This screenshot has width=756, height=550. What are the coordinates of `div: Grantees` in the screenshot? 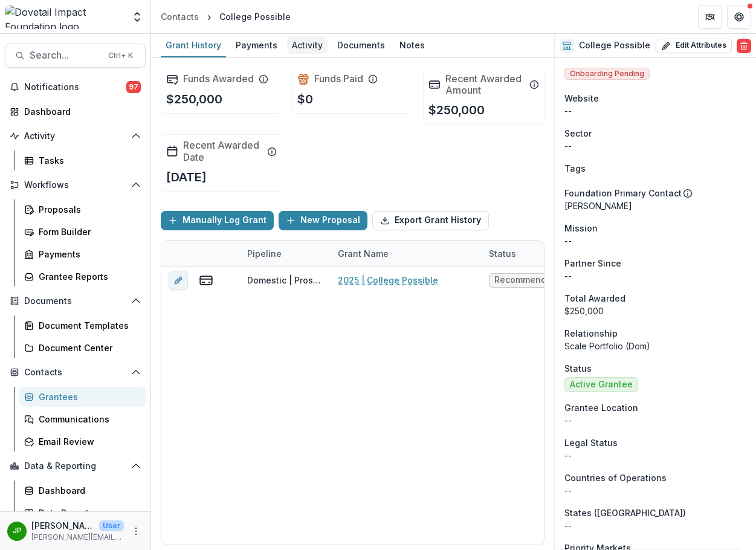 It's located at (87, 397).